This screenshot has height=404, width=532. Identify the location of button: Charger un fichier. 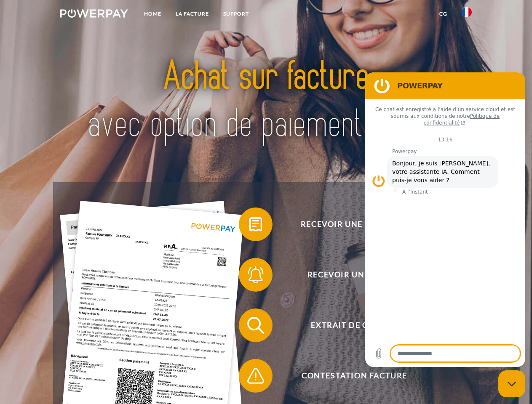
(13, 281).